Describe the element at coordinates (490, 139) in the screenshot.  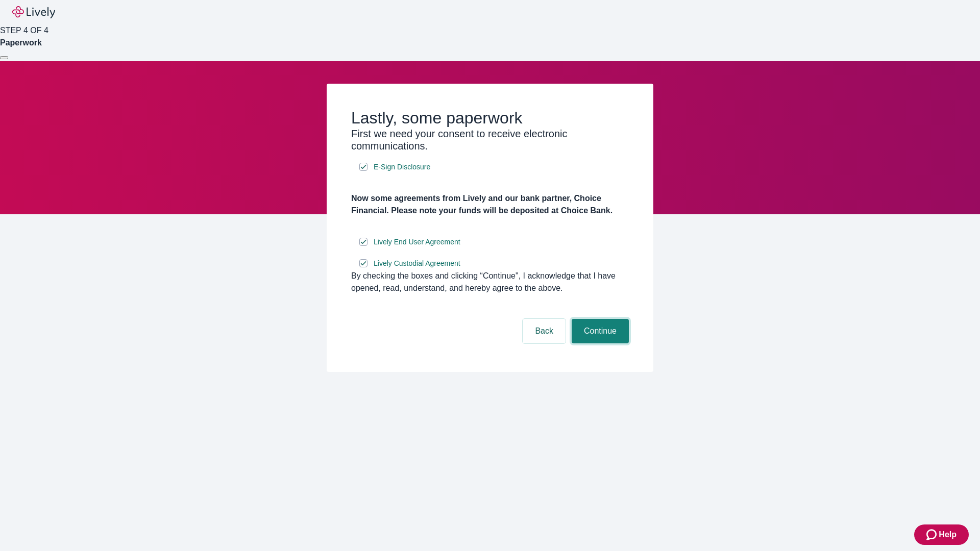
I see `h3: First we need your consent to receive electronic communications.` at that location.